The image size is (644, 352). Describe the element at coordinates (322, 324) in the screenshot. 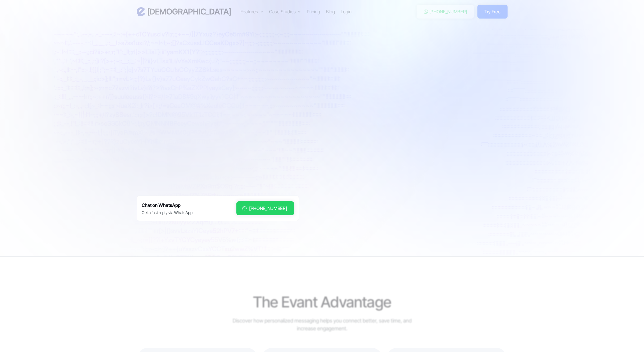

I see `div: Discover how personalized messaging helps you connect better, save time, and increase engagement.` at that location.